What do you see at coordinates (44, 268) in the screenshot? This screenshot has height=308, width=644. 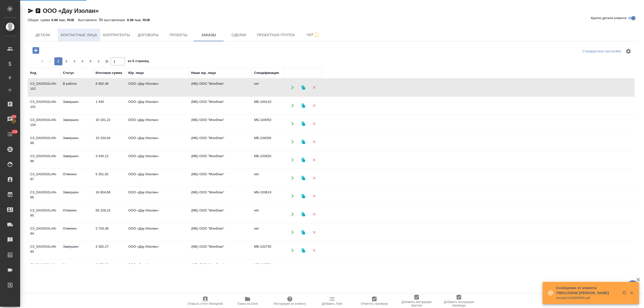 I see `td: C3_DAOISOLAN-92` at bounding box center [44, 268].